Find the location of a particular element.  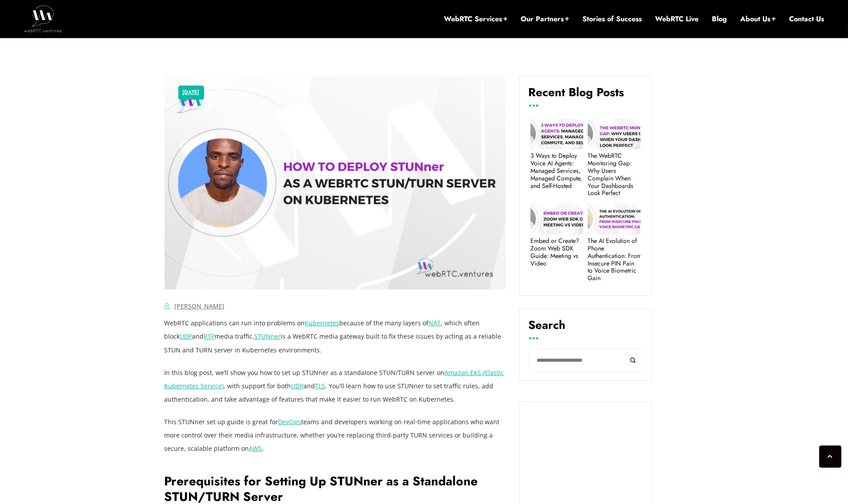

a: About Us is located at coordinates (759, 19).